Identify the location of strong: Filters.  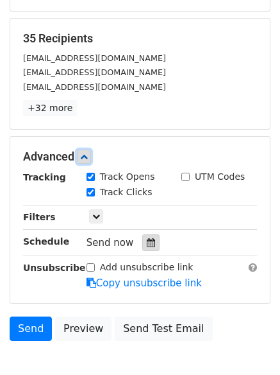
(39, 217).